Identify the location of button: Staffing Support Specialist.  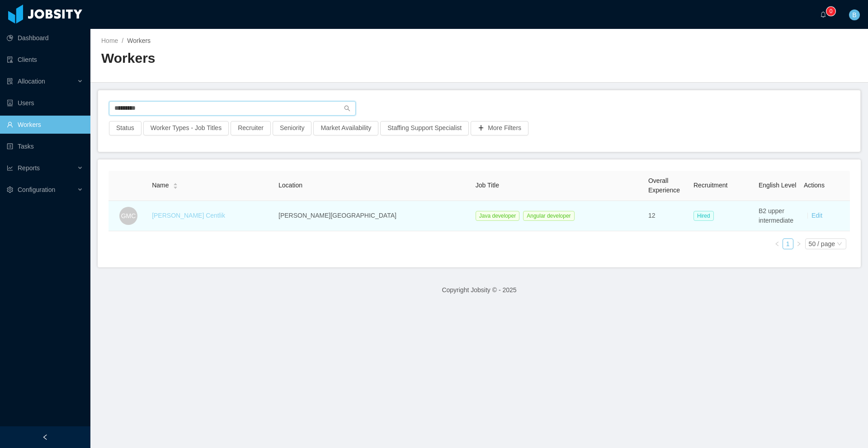
(425, 128).